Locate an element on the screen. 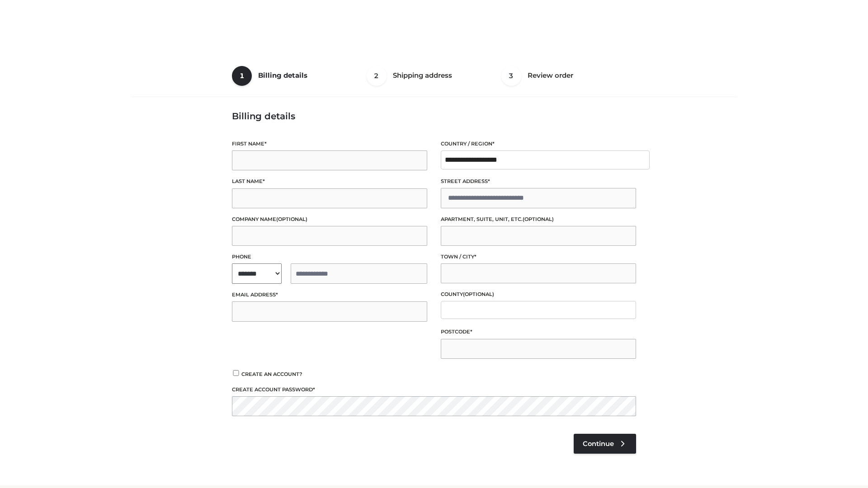 The width and height of the screenshot is (868, 488). label: Postcode is located at coordinates (538, 332).